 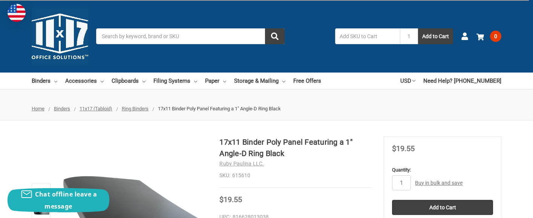 I want to click on input: Search by keyword, brand or SKU, so click(x=190, y=36).